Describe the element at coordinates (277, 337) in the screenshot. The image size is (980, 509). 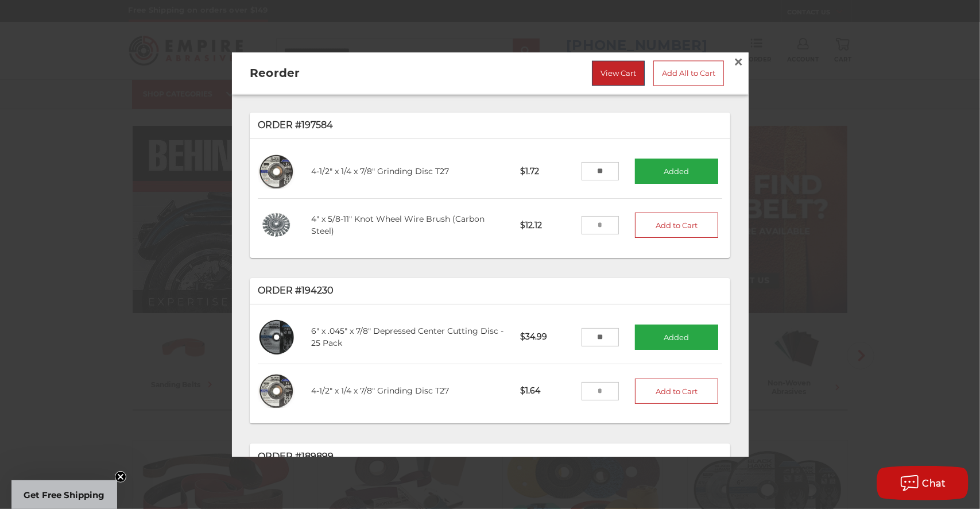
I see `img: 6` at that location.